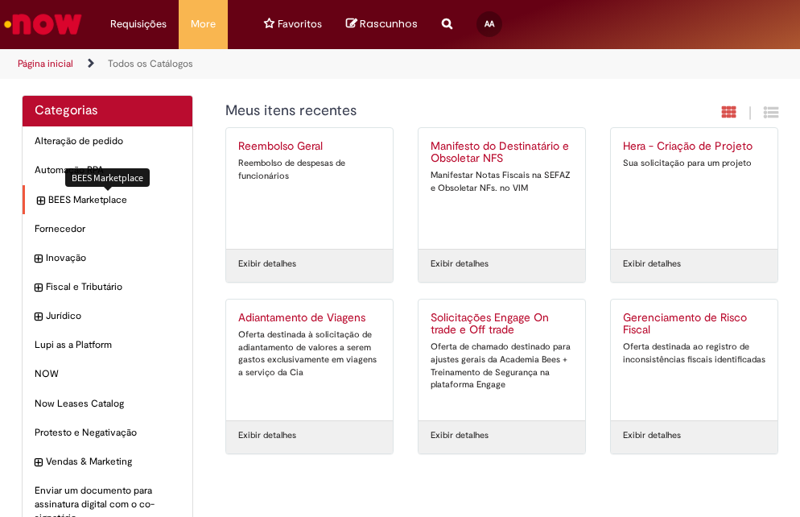 The height and width of the screenshot is (517, 800). What do you see at coordinates (107, 170) in the screenshot?
I see `span: Automação RPA` at bounding box center [107, 170].